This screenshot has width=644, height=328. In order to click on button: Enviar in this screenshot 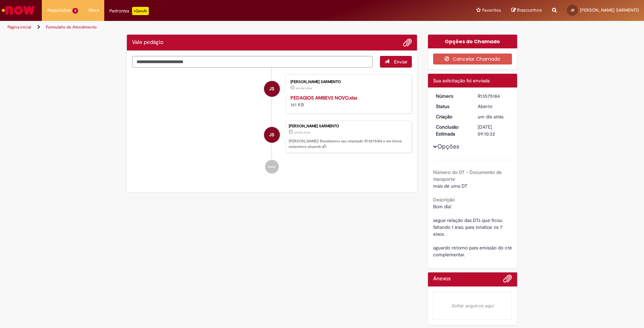, I will do `click(396, 62)`.